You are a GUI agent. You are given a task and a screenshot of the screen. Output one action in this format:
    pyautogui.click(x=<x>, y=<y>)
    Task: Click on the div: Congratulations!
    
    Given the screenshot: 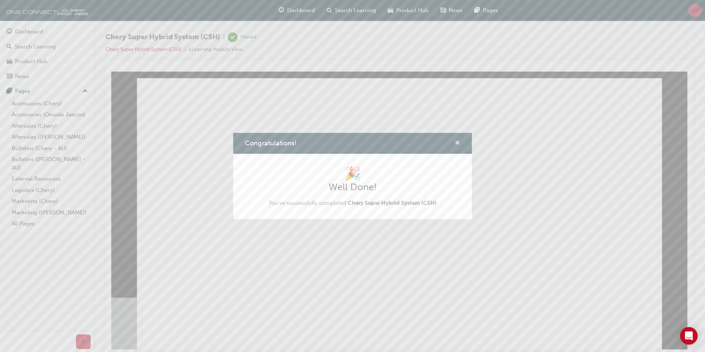 What is the action you would take?
    pyautogui.click(x=352, y=176)
    